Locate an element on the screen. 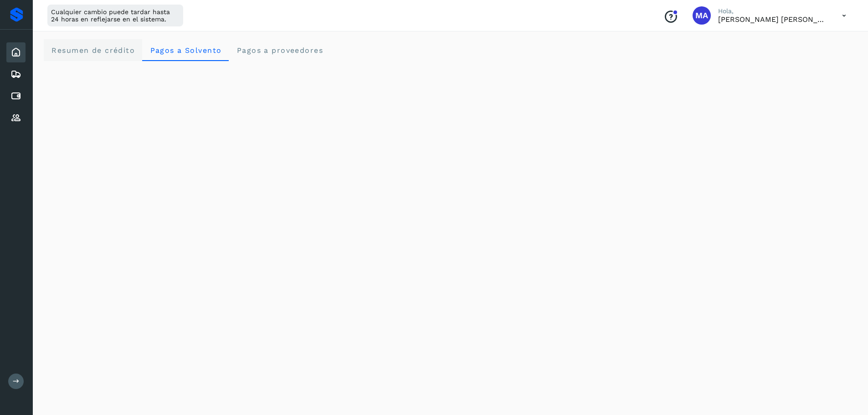 The image size is (868, 415). p: Hola, is located at coordinates (773, 11).